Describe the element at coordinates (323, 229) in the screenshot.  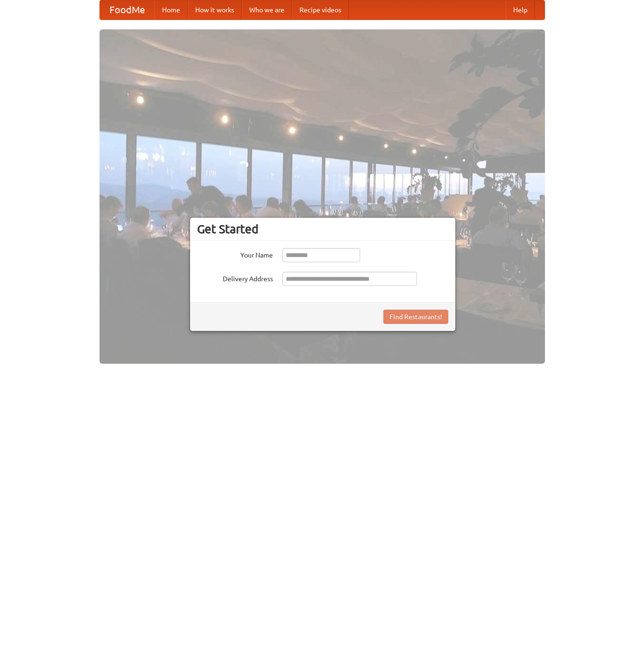
I see `h3: Get Started` at that location.